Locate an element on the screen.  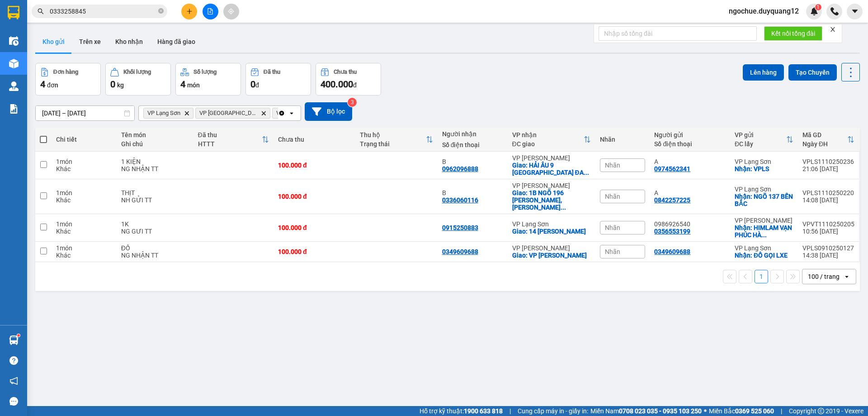
svg: open is located at coordinates (847, 276).